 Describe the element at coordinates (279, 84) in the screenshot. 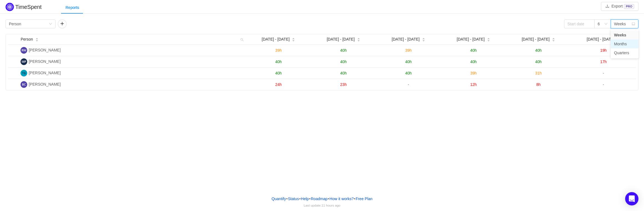

I see `span: 24h` at that location.